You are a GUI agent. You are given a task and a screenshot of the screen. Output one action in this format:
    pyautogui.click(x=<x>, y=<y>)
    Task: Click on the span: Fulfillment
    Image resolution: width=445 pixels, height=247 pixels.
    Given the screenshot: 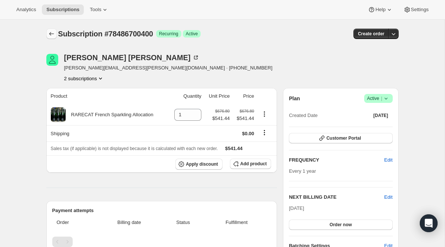 What is the action you would take?
    pyautogui.click(x=237, y=222)
    